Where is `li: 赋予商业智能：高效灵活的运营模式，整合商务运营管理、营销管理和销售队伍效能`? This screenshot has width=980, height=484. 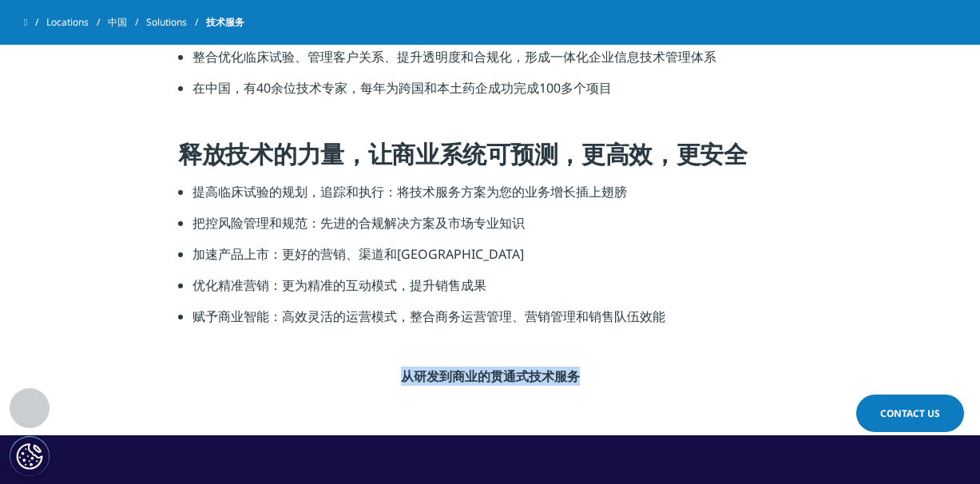
li: 赋予商业智能：高效灵活的运营模式，整合商务运营管理、营销管理和销售队伍效能 is located at coordinates (497, 322).